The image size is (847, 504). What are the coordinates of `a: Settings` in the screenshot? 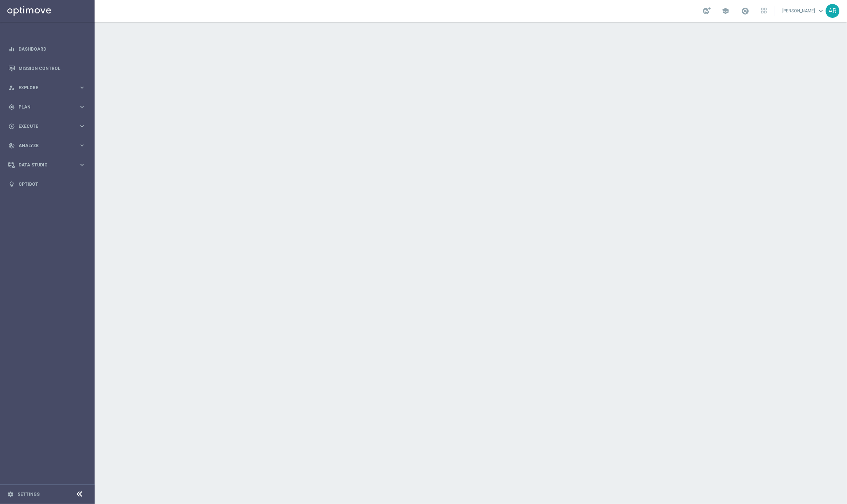 It's located at (29, 494).